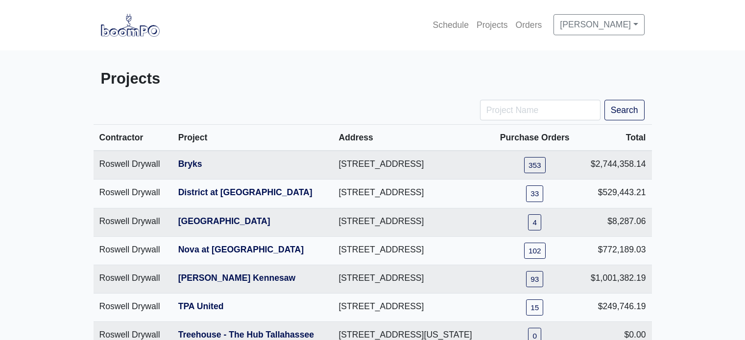 The height and width of the screenshot is (340, 745). Describe the element at coordinates (534, 279) in the screenshot. I see `a: 93` at that location.